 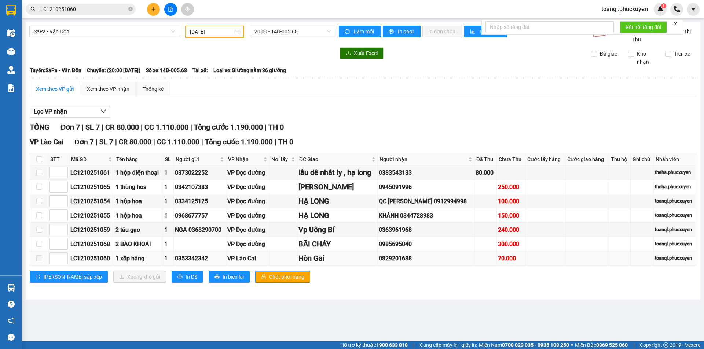 I want to click on div: LC1210251061, so click(x=92, y=173).